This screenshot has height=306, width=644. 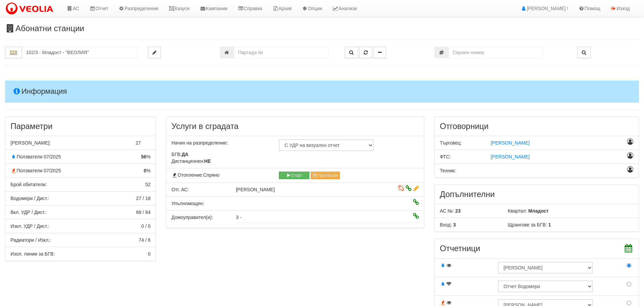 I want to click on span: 0, so click(x=149, y=253).